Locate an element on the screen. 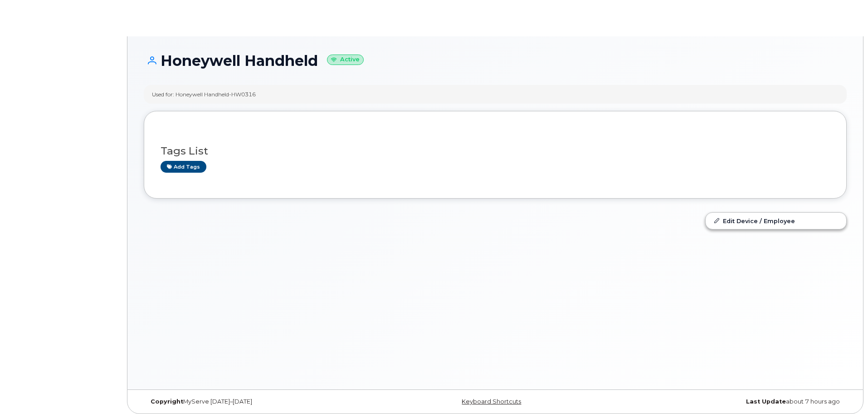 This screenshot has width=868, height=414. a: Keyboard Shortcuts is located at coordinates (491, 401).